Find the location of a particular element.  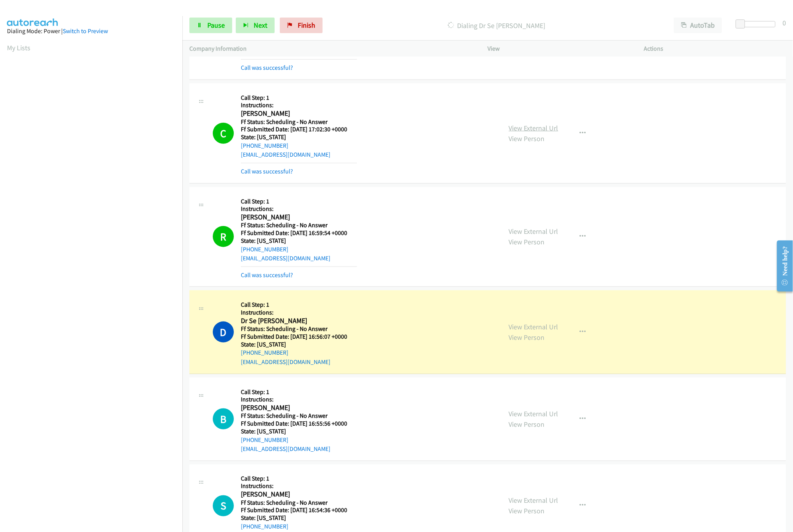

a: Pause is located at coordinates (211, 26).